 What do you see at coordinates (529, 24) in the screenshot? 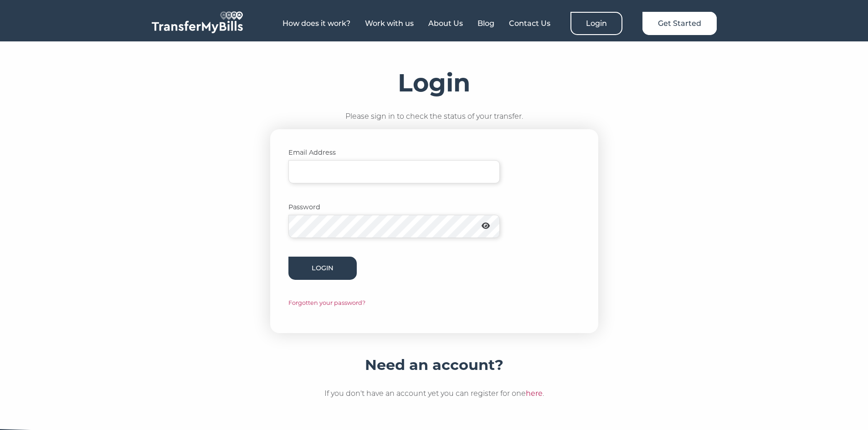
I see `a: Contact Us` at bounding box center [529, 24].